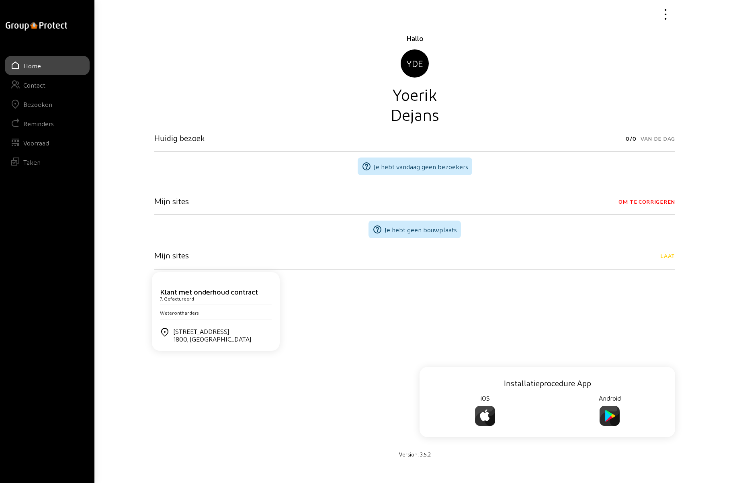 The image size is (737, 483). I want to click on h4: iOS, so click(485, 398).